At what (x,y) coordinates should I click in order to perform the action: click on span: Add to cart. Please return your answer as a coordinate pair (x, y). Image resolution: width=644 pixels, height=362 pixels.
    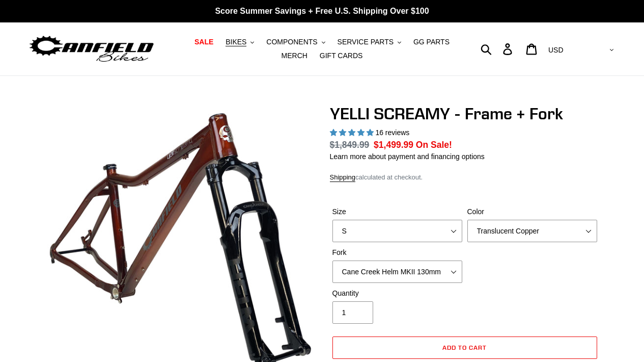
    Looking at the image, I should click on (465, 347).